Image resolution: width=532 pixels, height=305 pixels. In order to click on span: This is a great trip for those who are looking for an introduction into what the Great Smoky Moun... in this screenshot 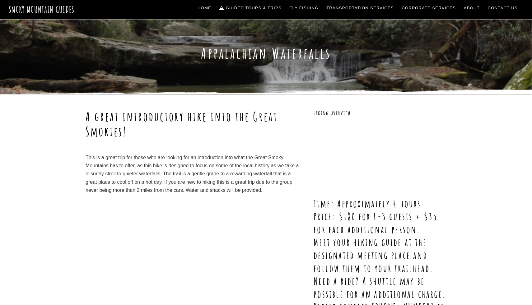, I will do `click(192, 174)`.